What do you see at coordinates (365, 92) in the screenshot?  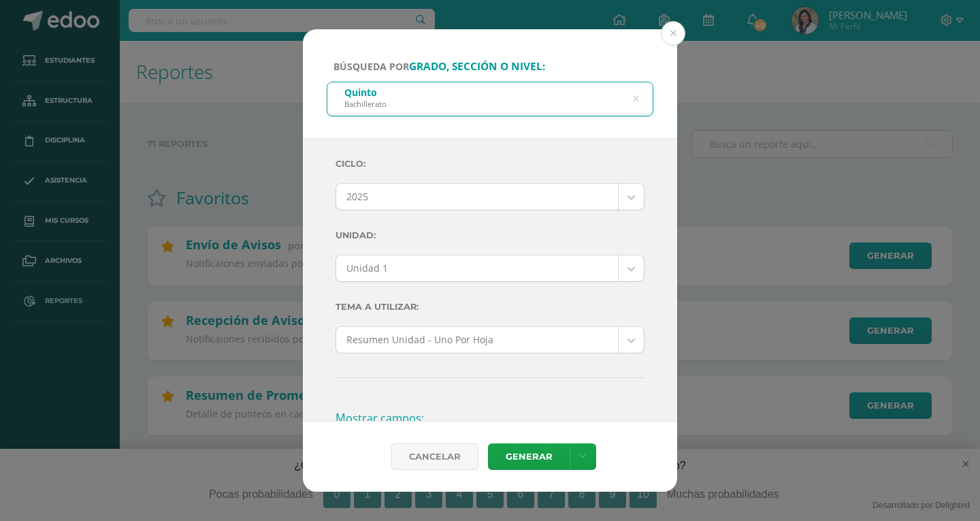 I see `div: Quinto` at bounding box center [365, 92].